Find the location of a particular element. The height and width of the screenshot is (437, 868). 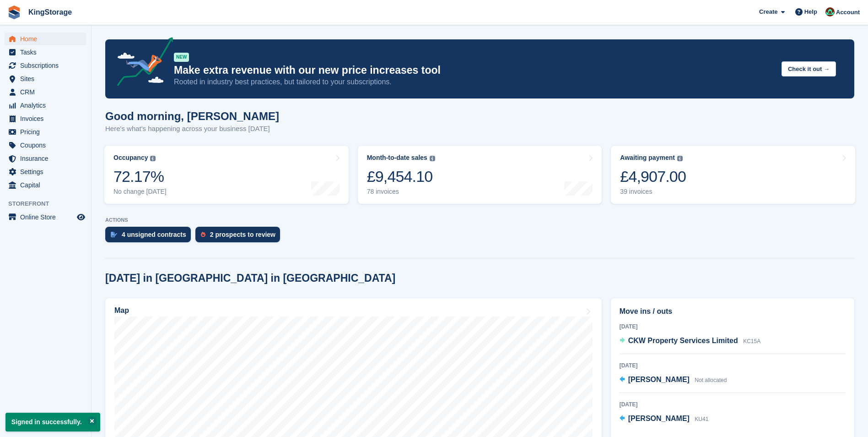

h2: Move ins / outs is located at coordinates (732, 311).